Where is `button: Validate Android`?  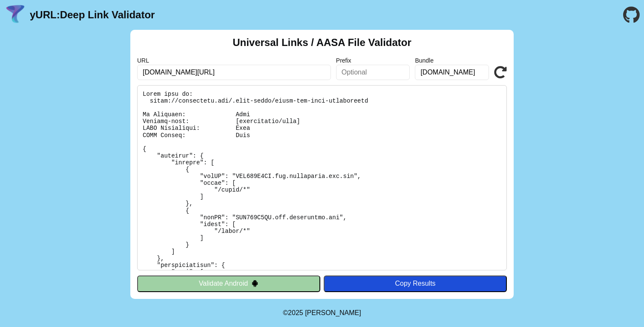
button: Validate Android is located at coordinates (229, 284).